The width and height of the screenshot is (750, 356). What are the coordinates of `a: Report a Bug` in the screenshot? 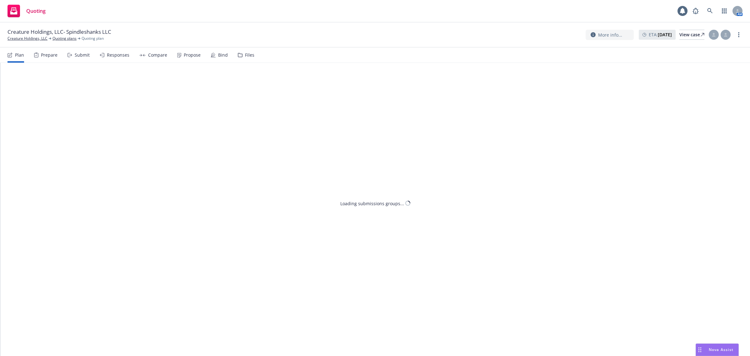 It's located at (696, 11).